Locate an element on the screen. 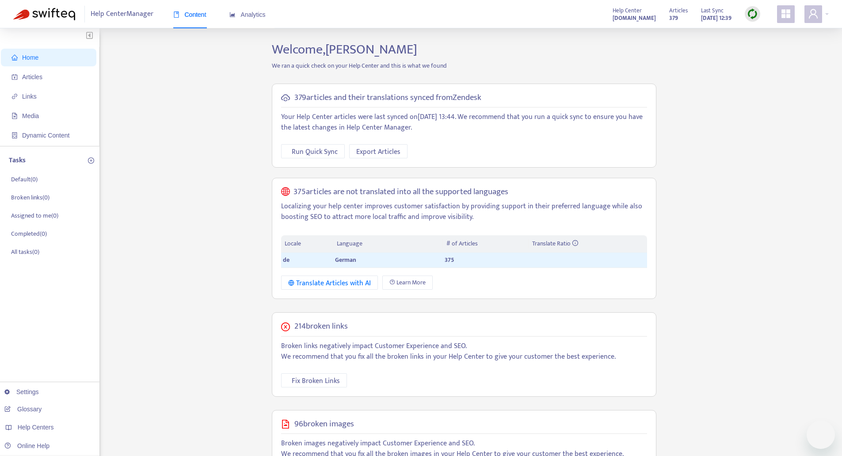  p: Completed ( 0 ) is located at coordinates (29, 233).